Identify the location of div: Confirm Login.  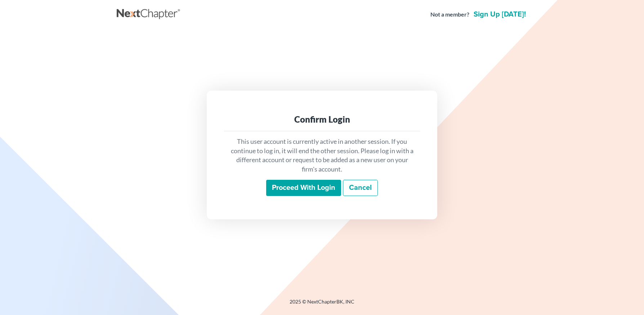
(322, 119).